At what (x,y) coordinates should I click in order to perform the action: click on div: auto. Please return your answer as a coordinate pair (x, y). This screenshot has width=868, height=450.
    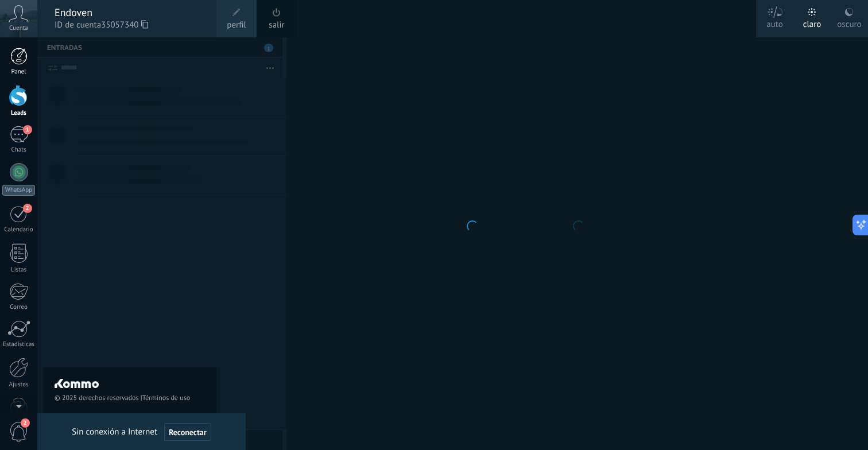
    Looking at the image, I should click on (774, 23).